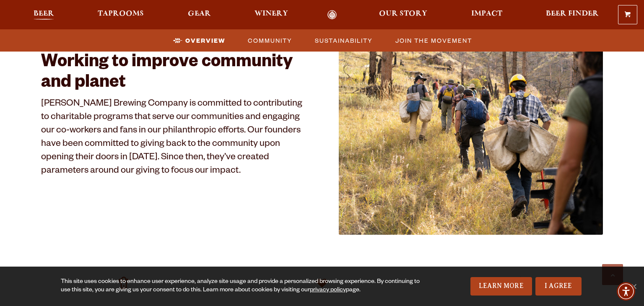  I want to click on a: Learn More, so click(501, 286).